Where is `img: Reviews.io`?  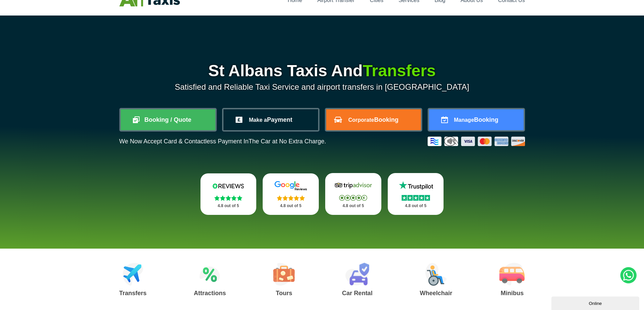
img: Reviews.io is located at coordinates (228, 186).